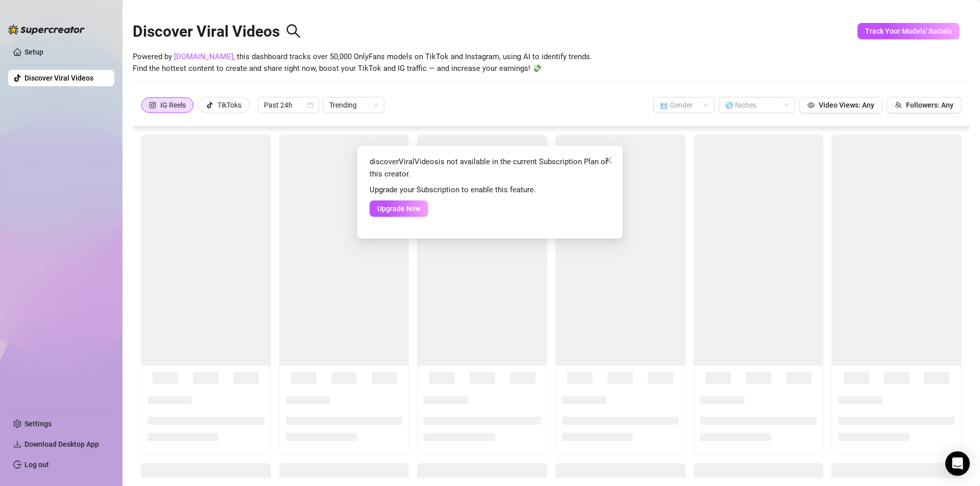 The height and width of the screenshot is (486, 980). What do you see at coordinates (489, 168) in the screenshot?
I see `span: discoverViralVideos is not available in the current Subscription Plan of this creator.` at bounding box center [489, 168].